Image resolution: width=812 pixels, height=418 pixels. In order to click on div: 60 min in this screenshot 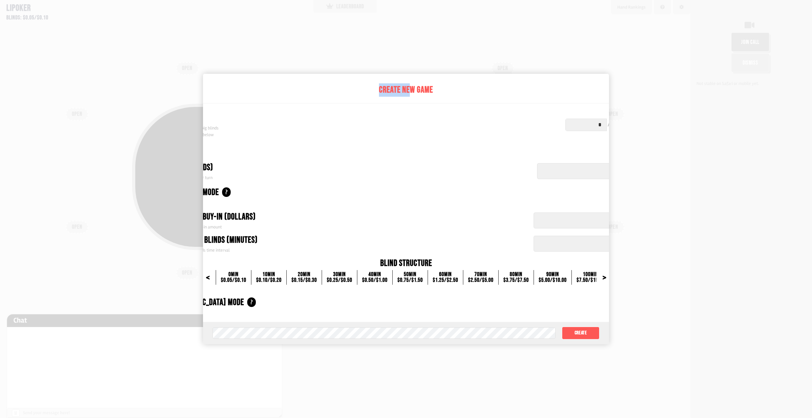, I will do `click(445, 275)`.